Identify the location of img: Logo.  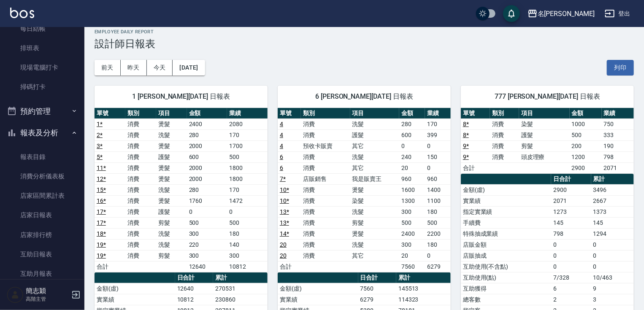
(22, 13).